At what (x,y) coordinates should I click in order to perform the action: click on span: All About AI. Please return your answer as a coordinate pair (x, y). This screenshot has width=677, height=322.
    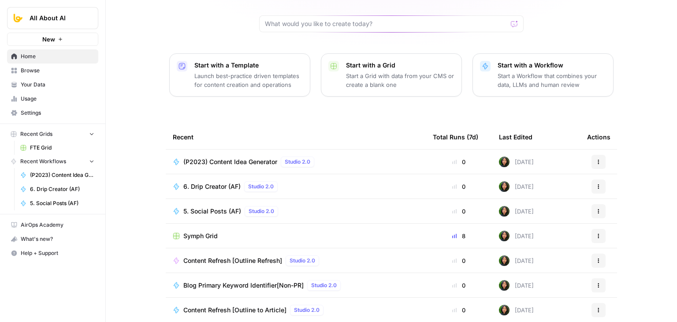
    Looking at the image, I should click on (56, 18).